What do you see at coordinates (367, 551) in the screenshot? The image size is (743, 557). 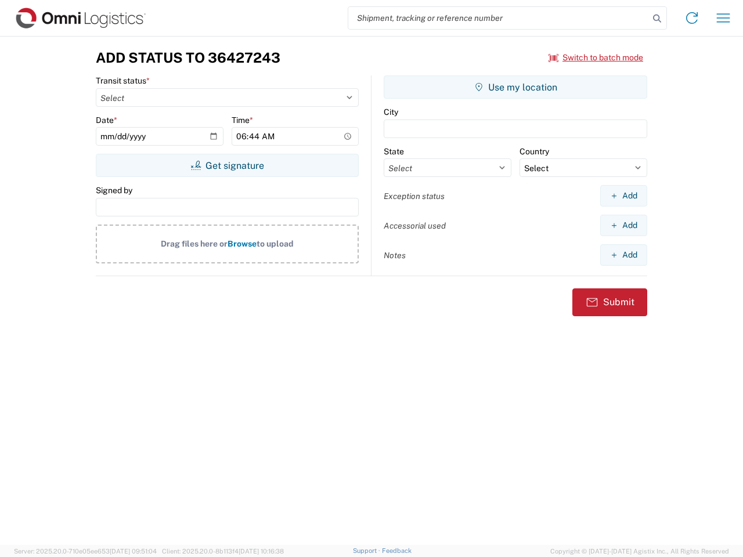 I see `a: Support` at bounding box center [367, 551].